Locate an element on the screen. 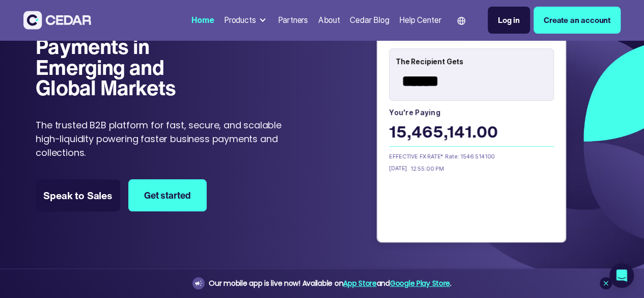 Image resolution: width=644 pixels, height=298 pixels. div: About is located at coordinates (329, 20).